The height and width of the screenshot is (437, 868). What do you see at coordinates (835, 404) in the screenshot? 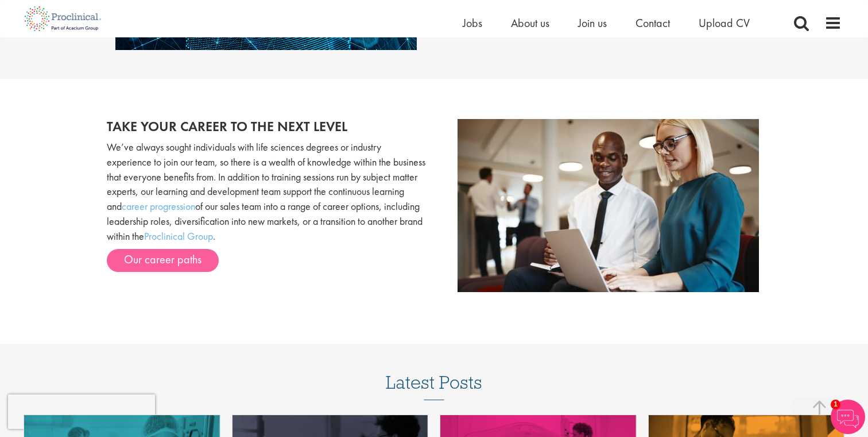
I see `span: 1` at bounding box center [835, 404].